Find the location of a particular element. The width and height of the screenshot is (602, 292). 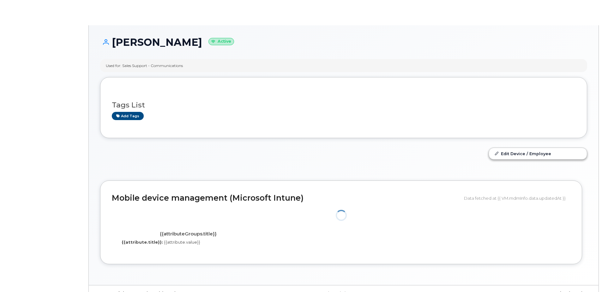

div: Used for: Sales Support - Communications is located at coordinates (144, 65).